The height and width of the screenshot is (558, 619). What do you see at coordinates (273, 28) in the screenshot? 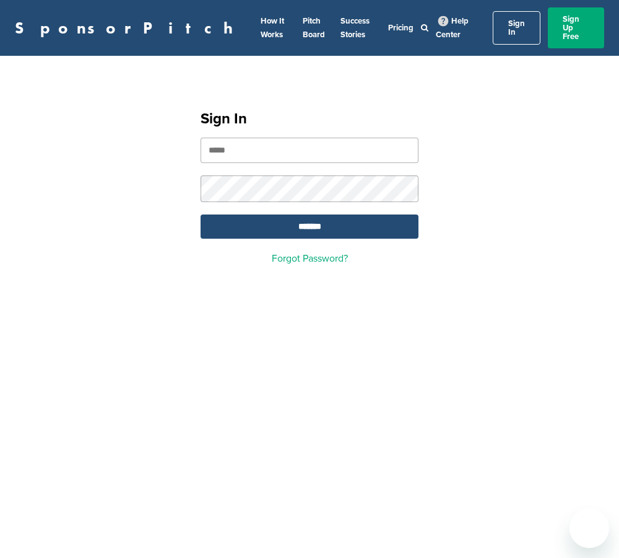
I see `a: How It Works` at bounding box center [273, 28].